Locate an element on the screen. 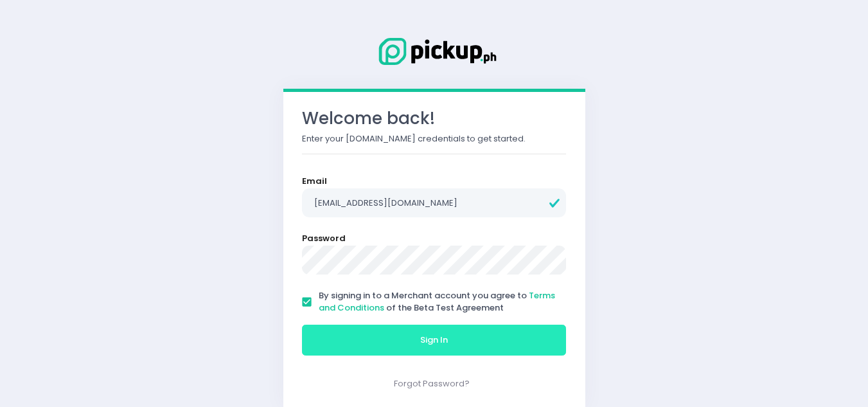 This screenshot has height=407, width=868. h3: Welcome back! is located at coordinates (434, 118).